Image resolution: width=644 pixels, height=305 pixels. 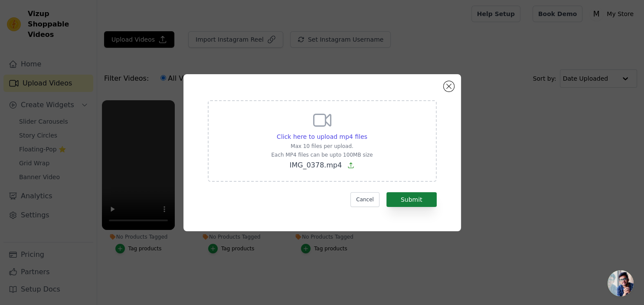 I want to click on button: Cancel, so click(x=365, y=199).